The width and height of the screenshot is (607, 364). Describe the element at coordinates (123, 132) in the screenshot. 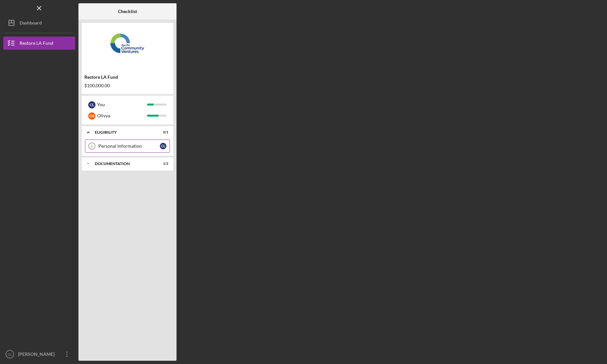

I see `div: Eligibility` at that location.